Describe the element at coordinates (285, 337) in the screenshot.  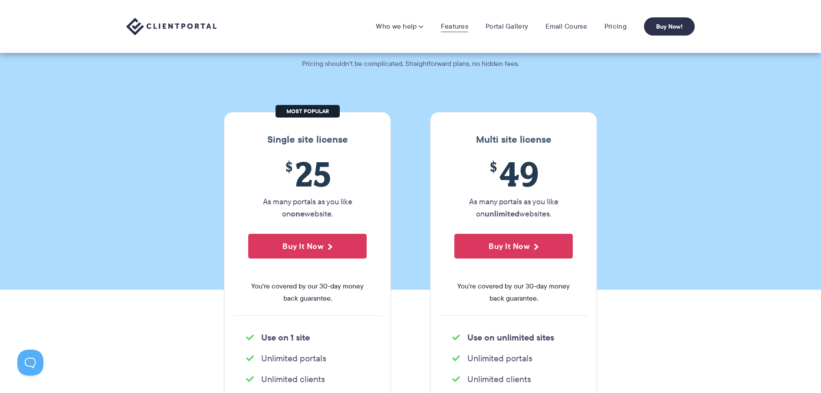
I see `strong: Use on 1 site` at that location.